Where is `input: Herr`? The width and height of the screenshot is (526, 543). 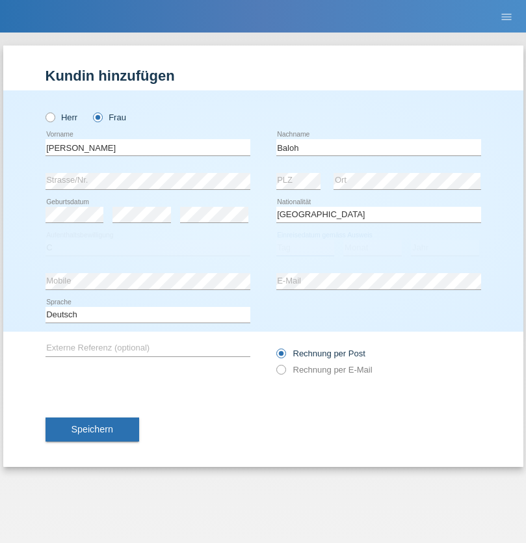
input: Herr is located at coordinates (49, 116).